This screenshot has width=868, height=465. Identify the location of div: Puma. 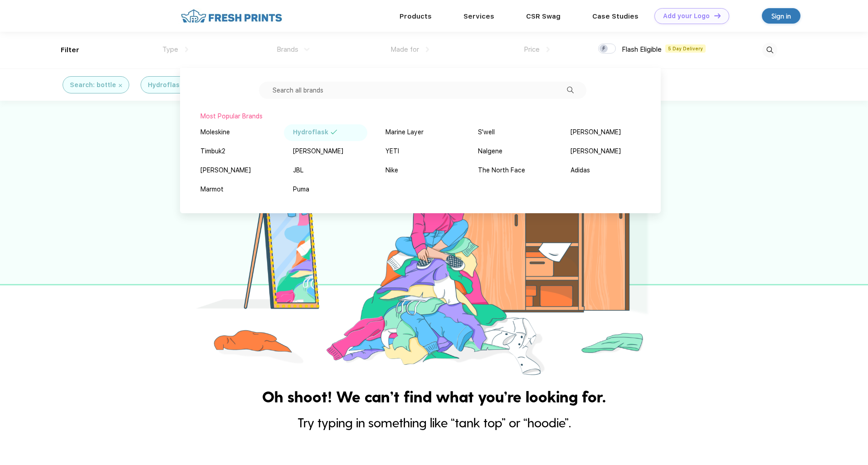
(301, 189).